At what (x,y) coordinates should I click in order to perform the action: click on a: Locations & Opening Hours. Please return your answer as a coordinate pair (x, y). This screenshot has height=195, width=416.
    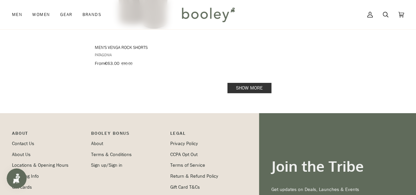
    Looking at the image, I should click on (40, 165).